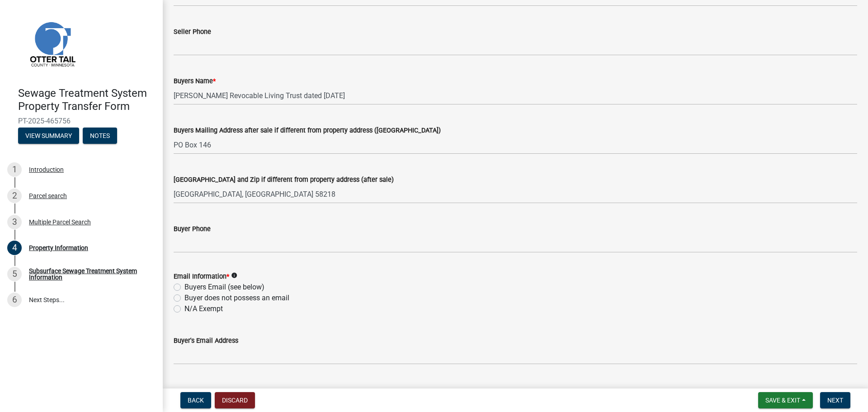  Describe the element at coordinates (196, 400) in the screenshot. I see `button: Back` at that location.